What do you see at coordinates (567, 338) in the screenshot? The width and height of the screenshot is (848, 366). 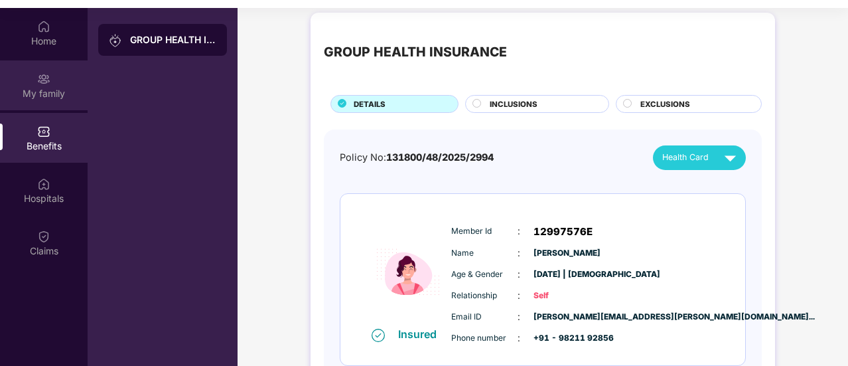 I see `span: +91 - 98211 92856` at bounding box center [567, 338].